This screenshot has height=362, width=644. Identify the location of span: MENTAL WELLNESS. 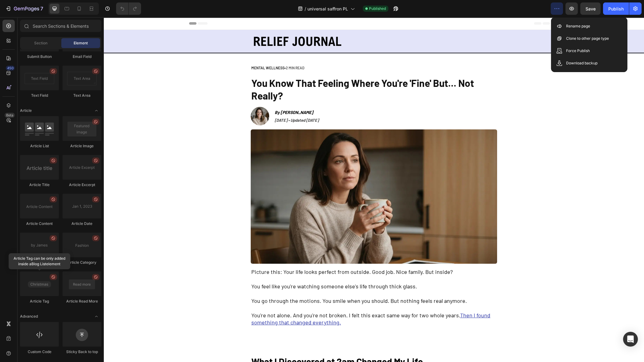
(164, 51).